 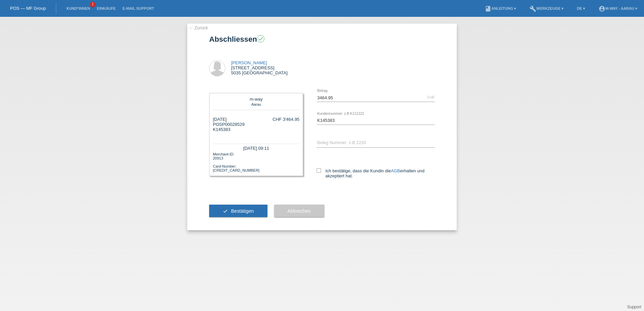 I want to click on a: bookAnleitung ▾, so click(x=500, y=8).